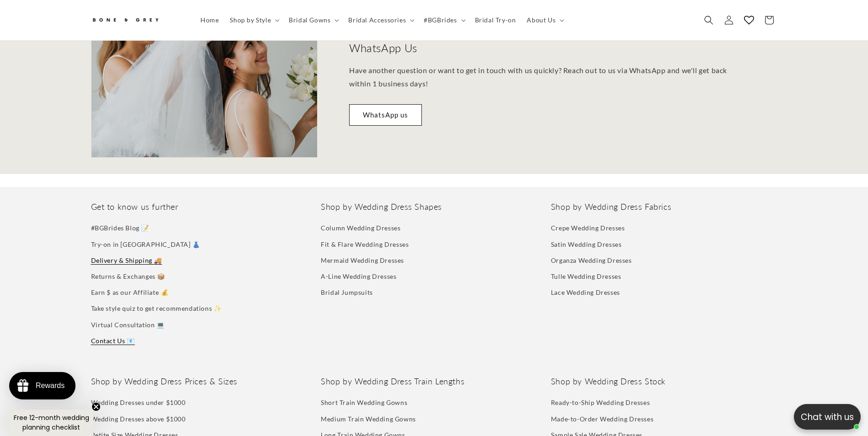  Describe the element at coordinates (359, 276) in the screenshot. I see `a: A-Line Wedding Dresses` at that location.